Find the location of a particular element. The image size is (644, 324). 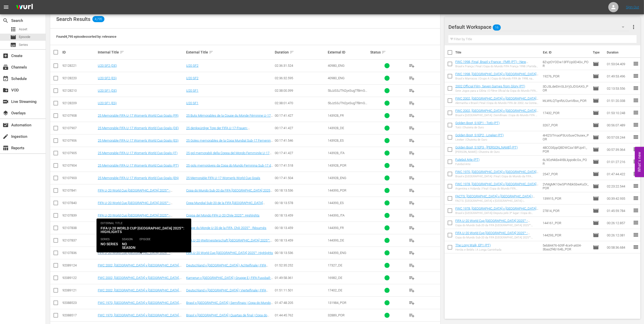

div: 02:38:00.399 is located at coordinates (301, 91).